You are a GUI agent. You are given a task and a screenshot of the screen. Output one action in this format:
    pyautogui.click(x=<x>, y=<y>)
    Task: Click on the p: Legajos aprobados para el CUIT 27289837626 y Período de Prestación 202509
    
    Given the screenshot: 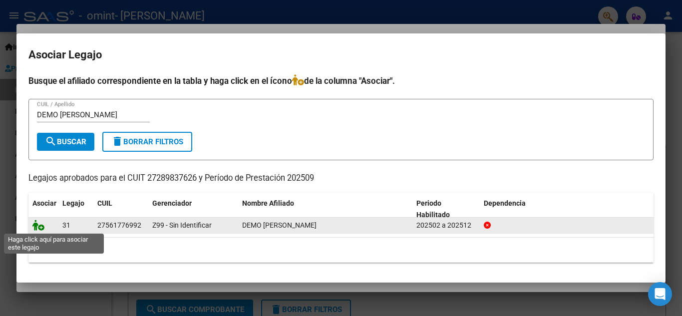 What is the action you would take?
    pyautogui.click(x=341, y=178)
    